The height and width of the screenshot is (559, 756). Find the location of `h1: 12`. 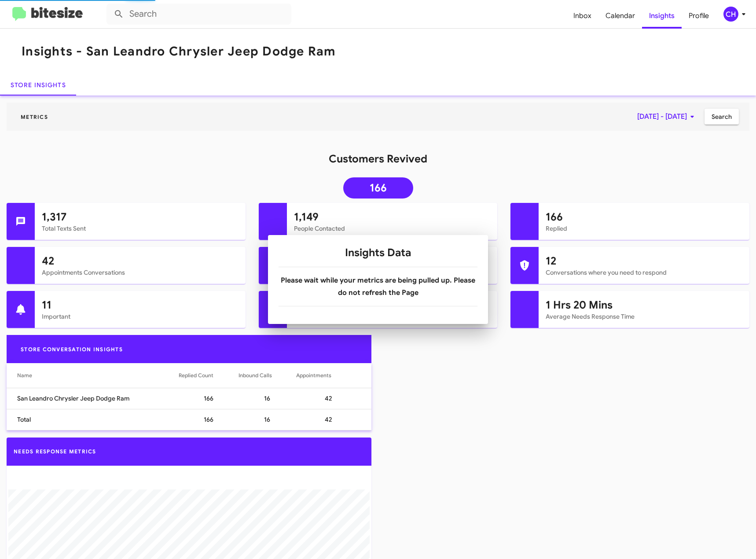

h1: 12 is located at coordinates (644, 261).